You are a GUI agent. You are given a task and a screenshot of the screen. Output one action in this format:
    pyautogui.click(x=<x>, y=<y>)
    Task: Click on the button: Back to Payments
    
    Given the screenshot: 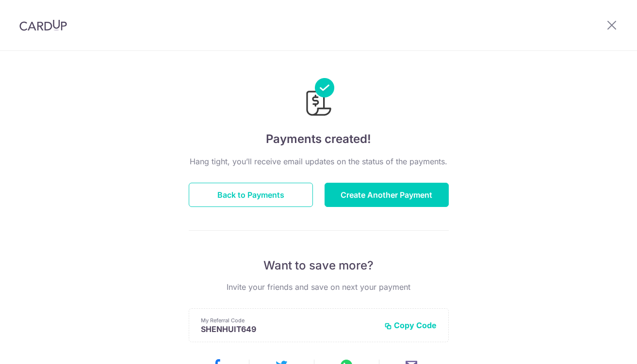 What is the action you would take?
    pyautogui.click(x=251, y=195)
    